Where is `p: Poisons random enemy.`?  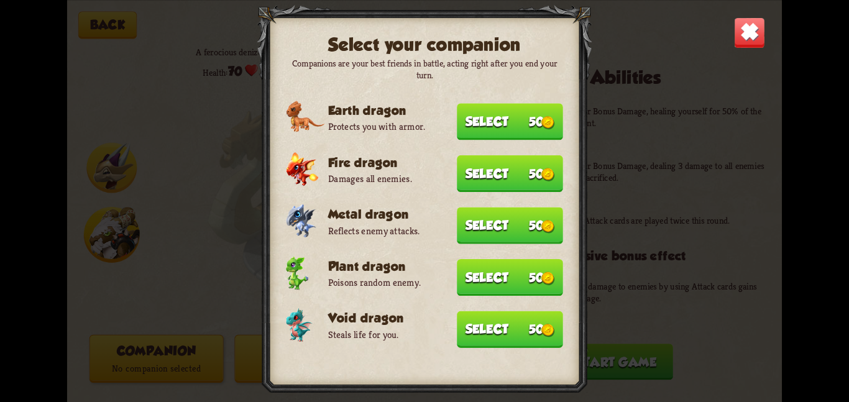 p: Poisons random enemy. is located at coordinates (445, 282).